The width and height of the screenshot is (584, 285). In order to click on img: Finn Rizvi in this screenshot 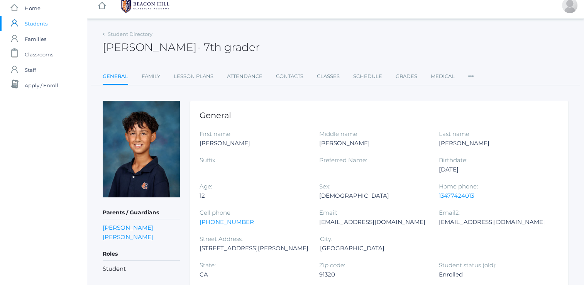, I will do `click(141, 149)`.